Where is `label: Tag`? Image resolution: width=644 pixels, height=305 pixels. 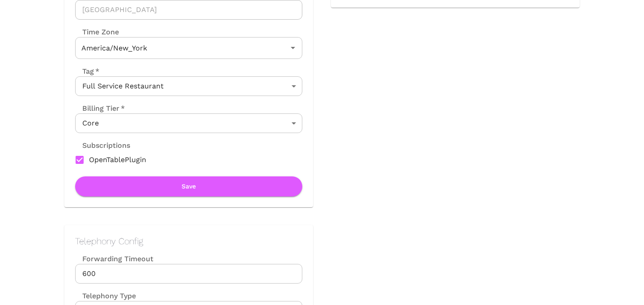 label: Tag is located at coordinates (87, 71).